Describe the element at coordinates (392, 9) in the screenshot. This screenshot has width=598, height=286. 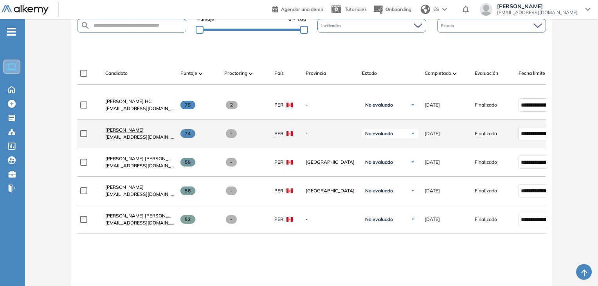
I see `button: Onboarding` at that location.